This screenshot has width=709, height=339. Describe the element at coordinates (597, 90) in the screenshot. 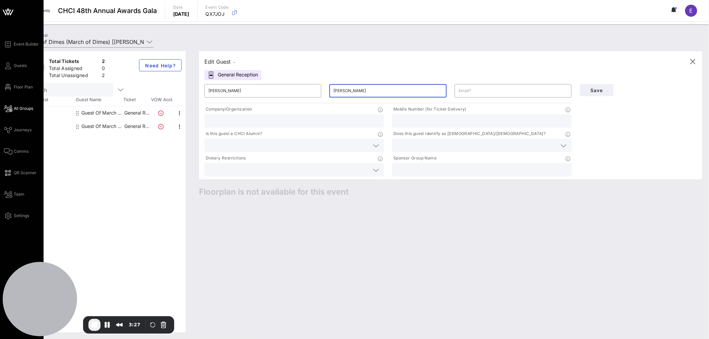

I see `span: Save` at that location.